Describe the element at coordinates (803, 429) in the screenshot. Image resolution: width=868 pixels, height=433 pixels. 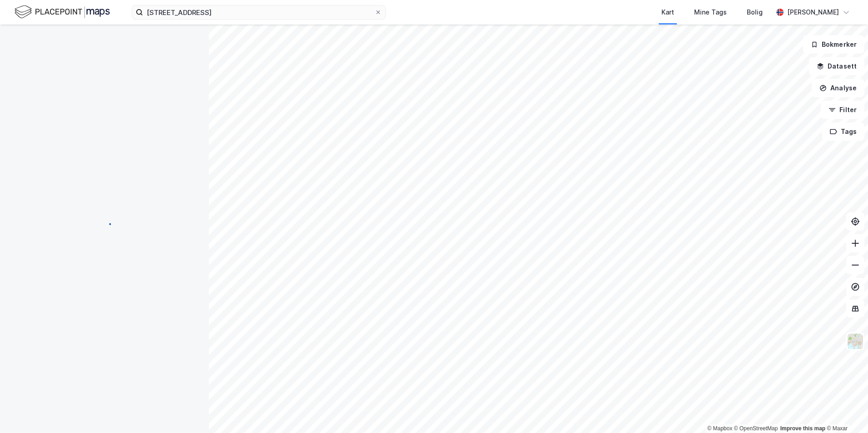
I see `a: Improve this map` at that location.